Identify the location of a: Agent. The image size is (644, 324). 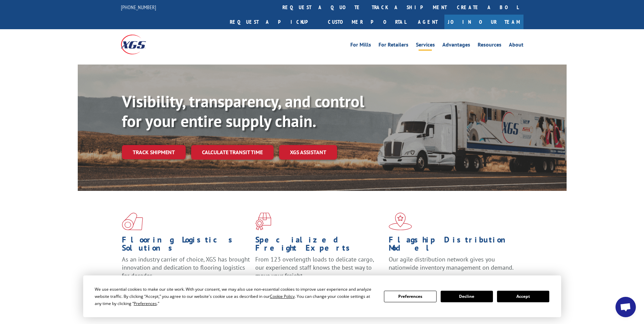
(428, 22).